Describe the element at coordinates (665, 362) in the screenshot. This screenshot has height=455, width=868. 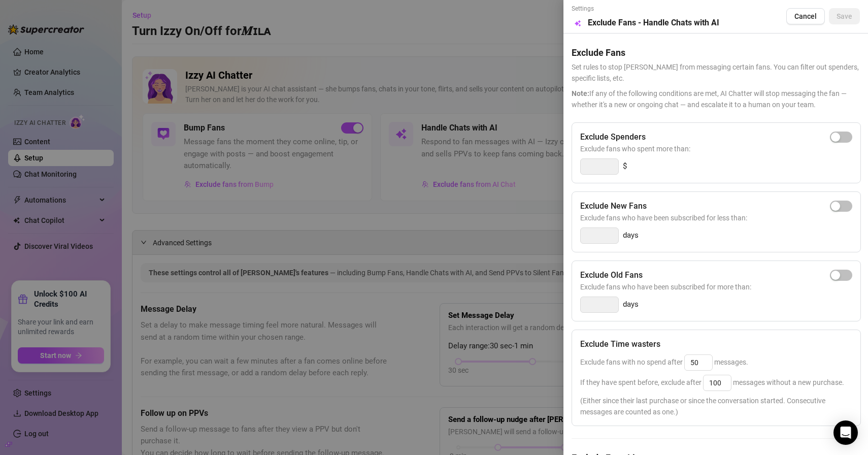
I see `span: Exclude fans with no spend after messages.` at that location.